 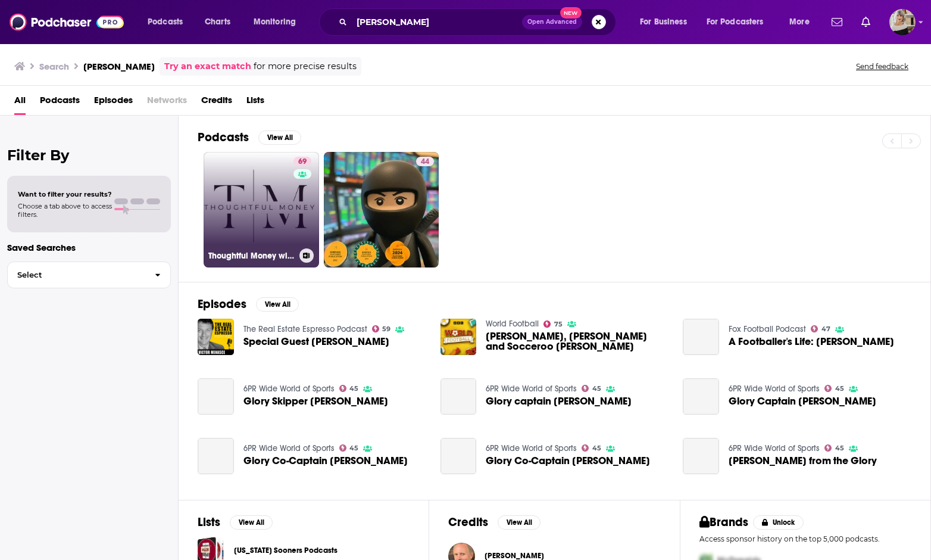 What do you see at coordinates (222, 304) in the screenshot?
I see `h2: Episodes` at bounding box center [222, 304].